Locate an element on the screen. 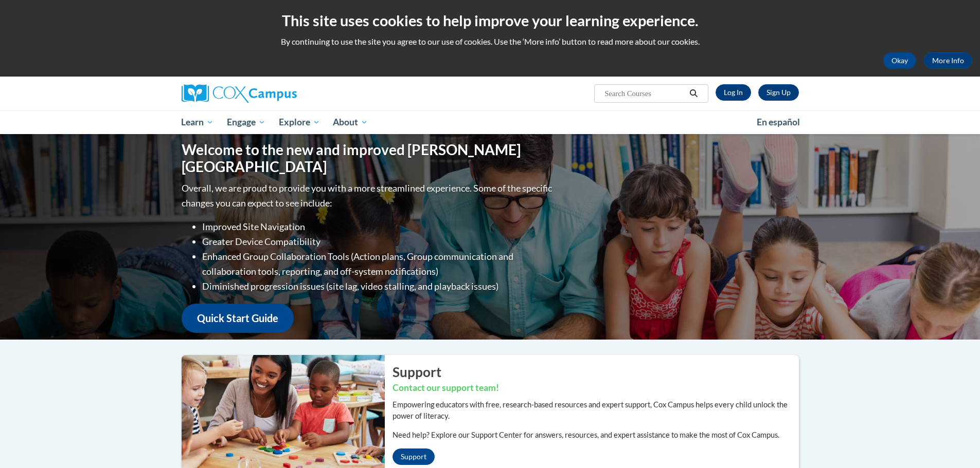 This screenshot has height=468, width=980. h3: Contact our support team! is located at coordinates (596, 388).